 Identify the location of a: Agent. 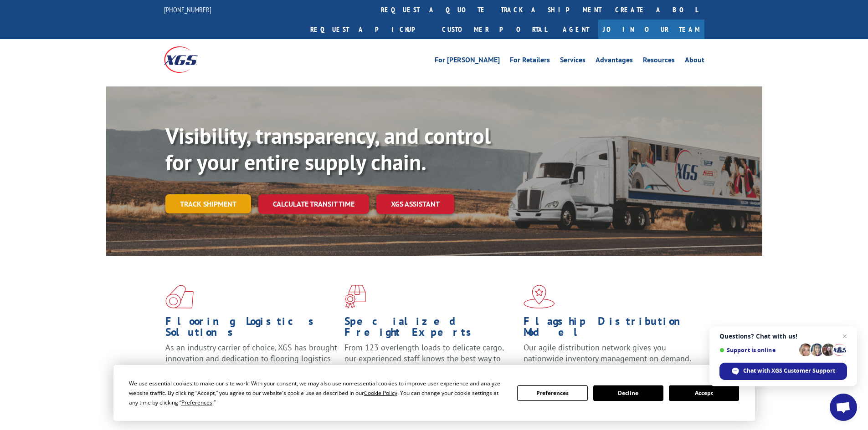
(576, 29).